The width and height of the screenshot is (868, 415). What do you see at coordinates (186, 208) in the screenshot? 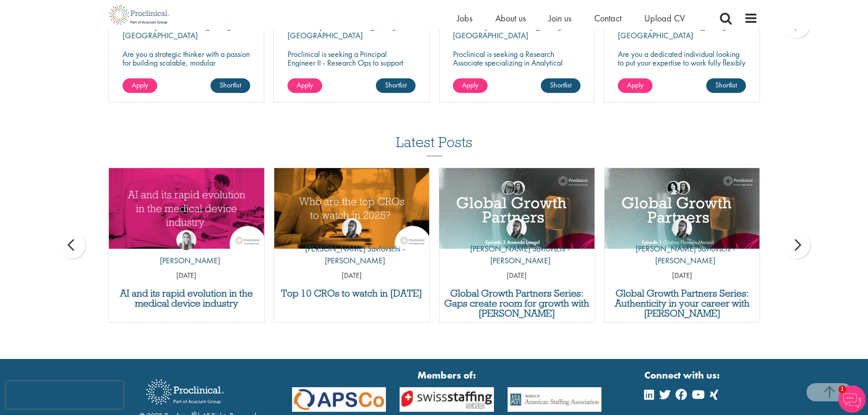
I see `img: AI and Its Impact on the Medical Device Industry | Proclinical` at bounding box center [186, 208].